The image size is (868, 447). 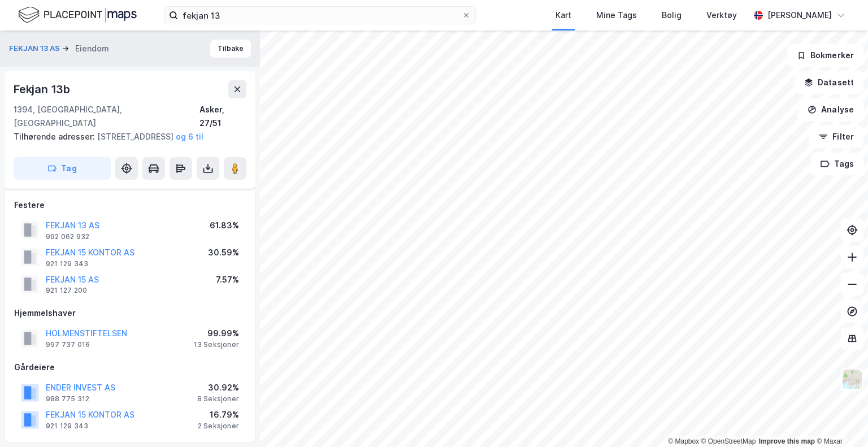 I want to click on button: Tags, so click(x=837, y=164).